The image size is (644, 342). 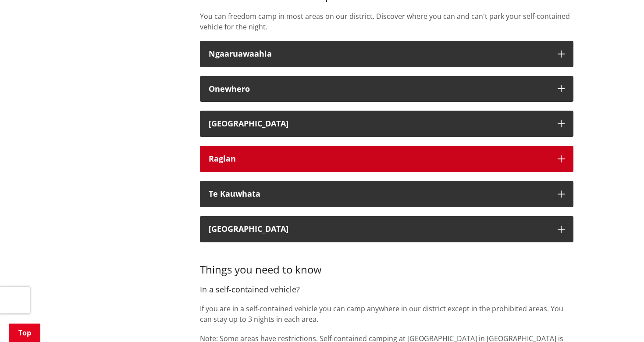 I want to click on button: Onewhero, so click(x=387, y=89).